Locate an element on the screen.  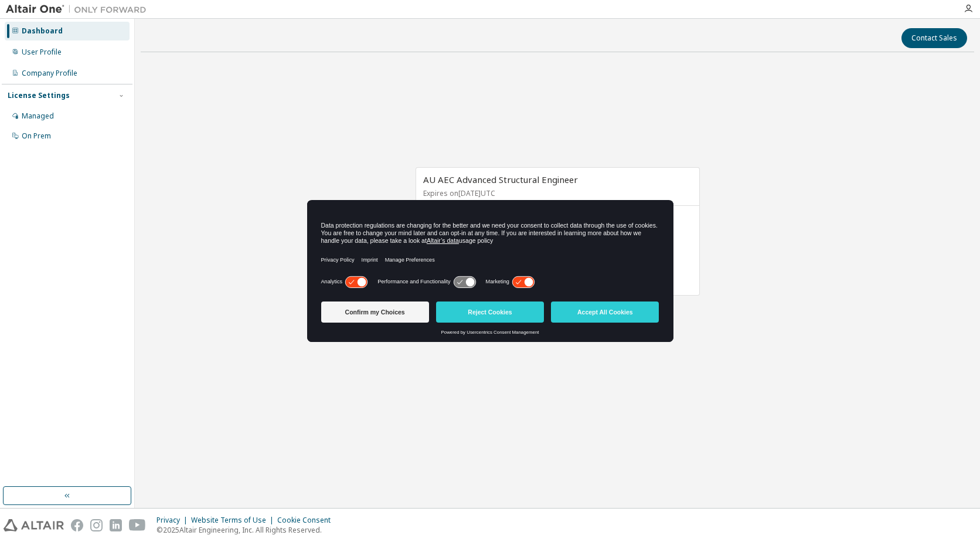
span: AU AEC Advanced Structural Engineer is located at coordinates (501, 179).